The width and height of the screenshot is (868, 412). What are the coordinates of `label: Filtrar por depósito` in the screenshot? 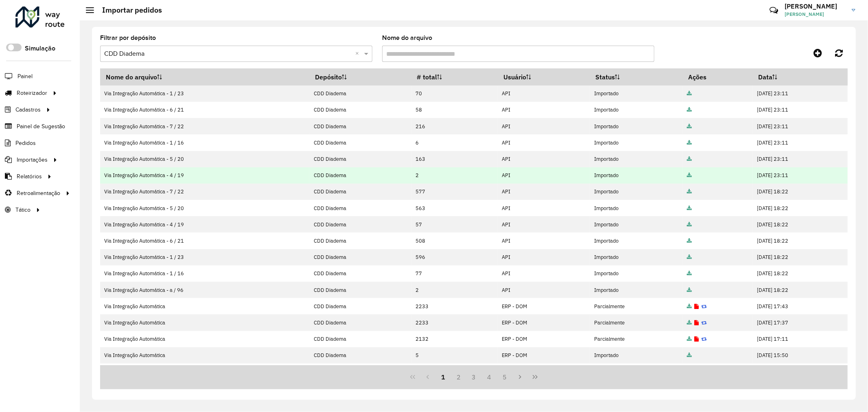 It's located at (127, 38).